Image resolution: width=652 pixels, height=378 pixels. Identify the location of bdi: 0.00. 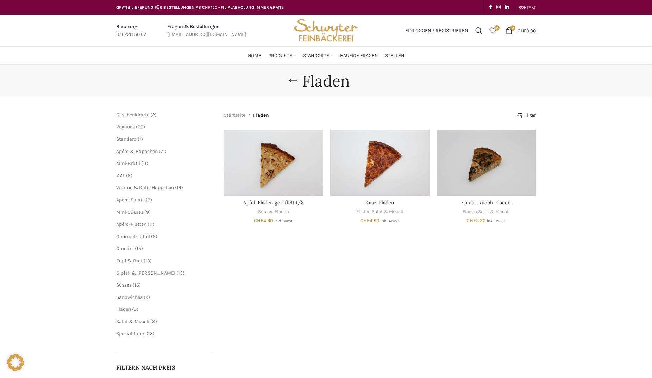
(527, 30).